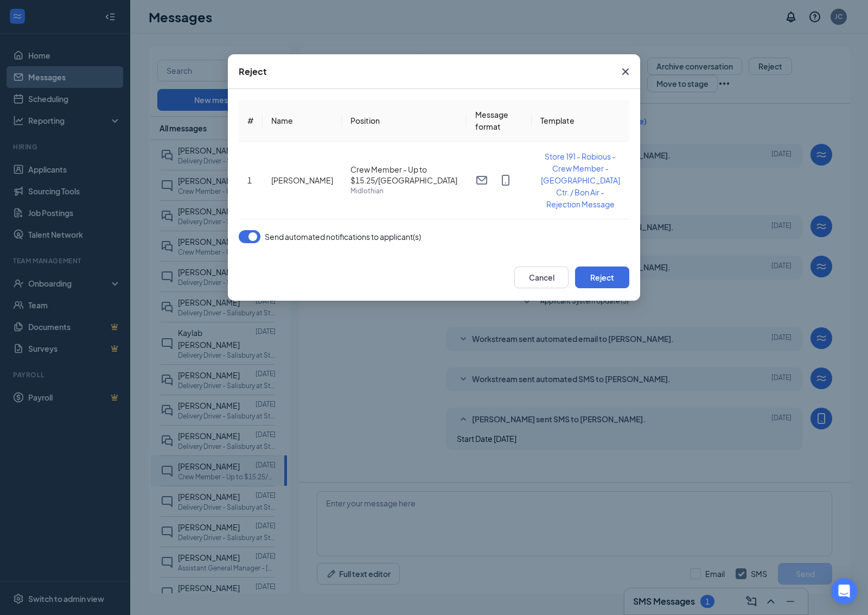 The width and height of the screenshot is (868, 615). What do you see at coordinates (581, 121) in the screenshot?
I see `th: Template` at bounding box center [581, 121].